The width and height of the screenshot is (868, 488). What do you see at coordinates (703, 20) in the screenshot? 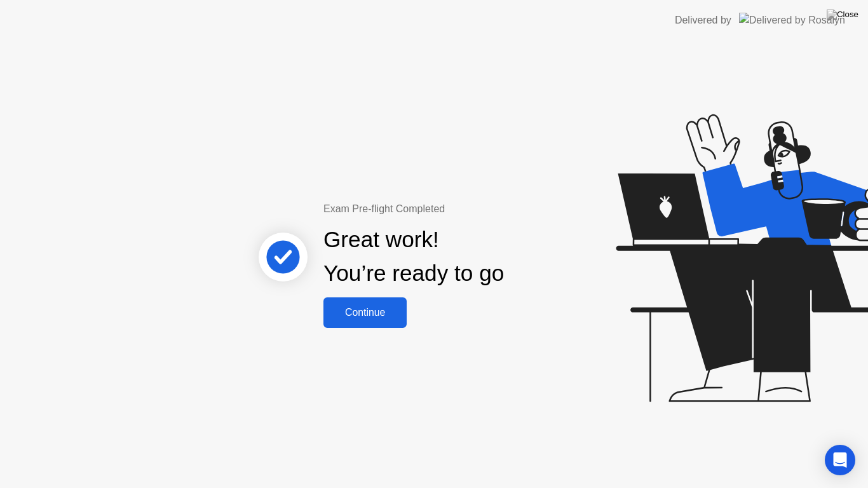
I see `div: Delivered by` at bounding box center [703, 20].